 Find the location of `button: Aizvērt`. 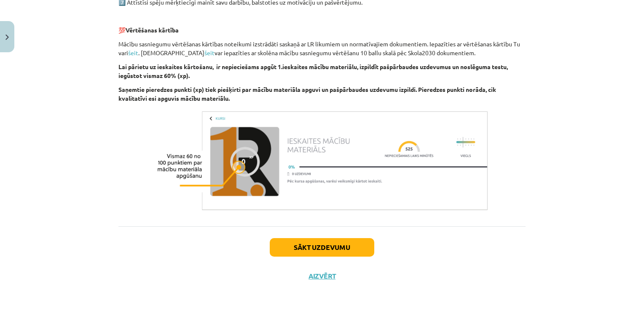

button: Aizvērt is located at coordinates (322, 276).